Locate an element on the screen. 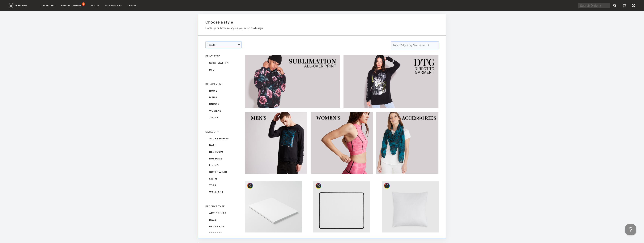  div: womens is located at coordinates (223, 111).